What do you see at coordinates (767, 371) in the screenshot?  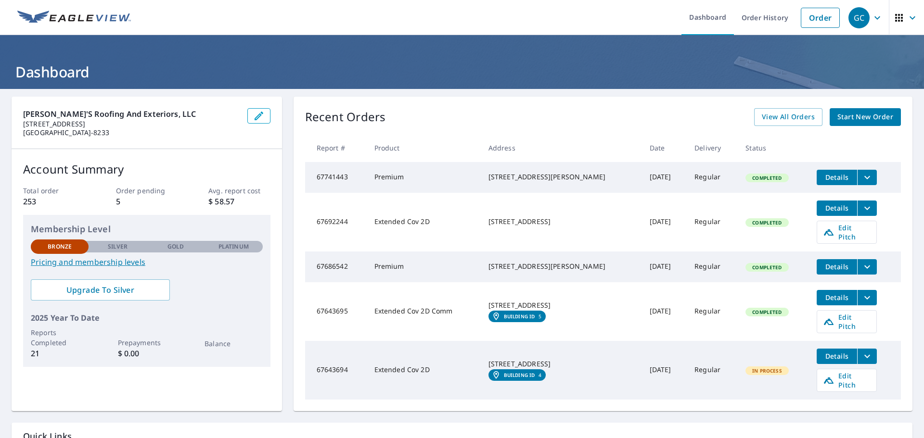 I see `span: In Process` at bounding box center [767, 371].